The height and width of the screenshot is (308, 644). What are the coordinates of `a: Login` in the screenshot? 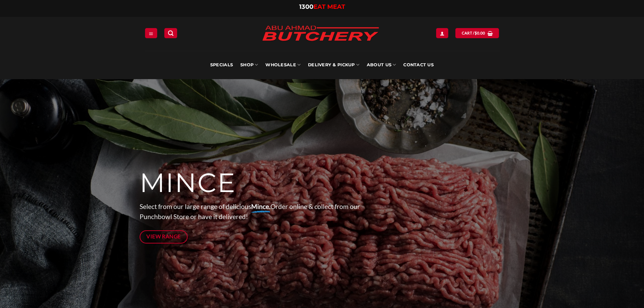 It's located at (443, 33).